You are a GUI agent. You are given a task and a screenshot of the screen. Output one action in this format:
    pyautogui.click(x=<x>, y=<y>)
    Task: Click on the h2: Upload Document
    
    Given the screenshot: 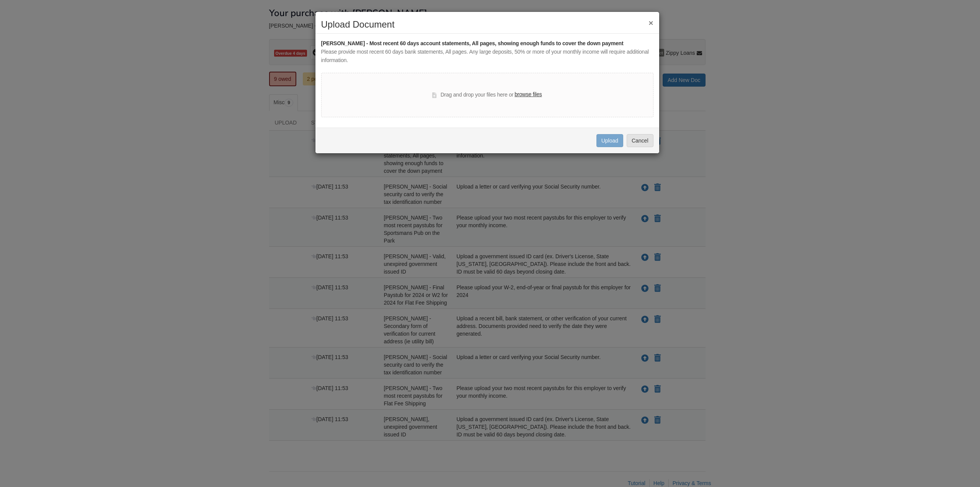 What is the action you would take?
    pyautogui.click(x=487, y=25)
    